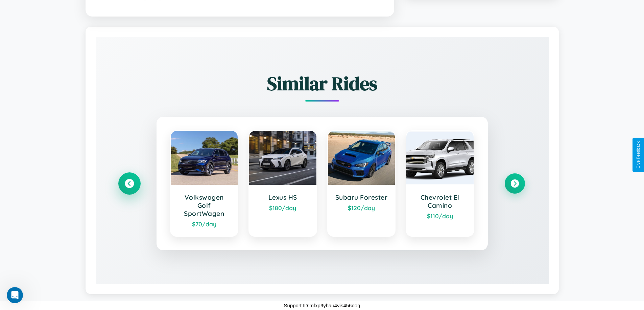 The image size is (644, 310). I want to click on h3: Subaru Forester, so click(361, 197).